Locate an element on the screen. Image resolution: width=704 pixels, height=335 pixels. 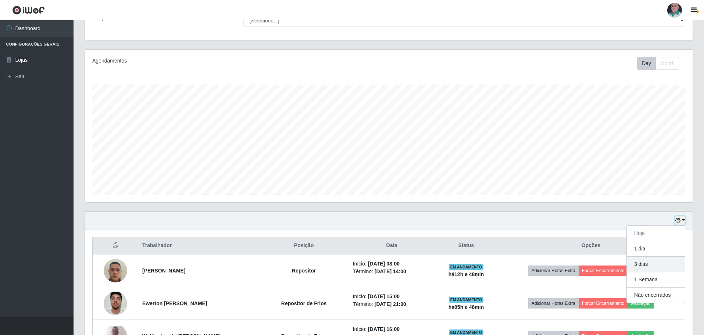
button: 1 Semana is located at coordinates (656, 280).